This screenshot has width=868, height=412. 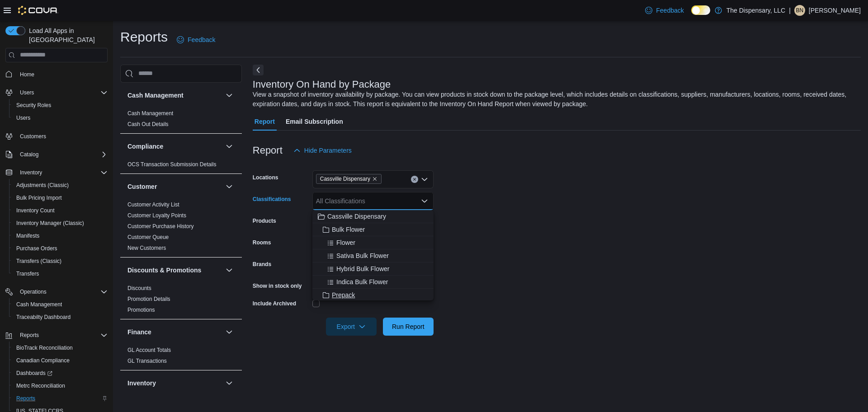 I want to click on span: BN, so click(x=800, y=10).